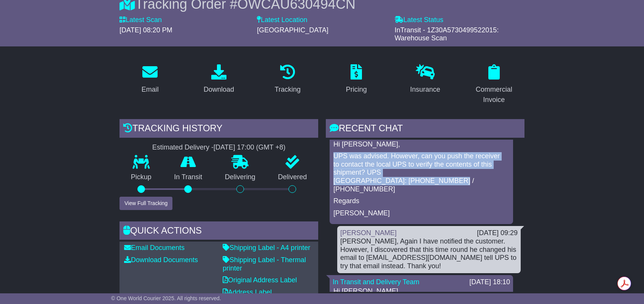 Image resolution: width=644 pixels, height=304 pixels. What do you see at coordinates (240, 178) in the screenshot?
I see `p: Delivering` at bounding box center [240, 178].